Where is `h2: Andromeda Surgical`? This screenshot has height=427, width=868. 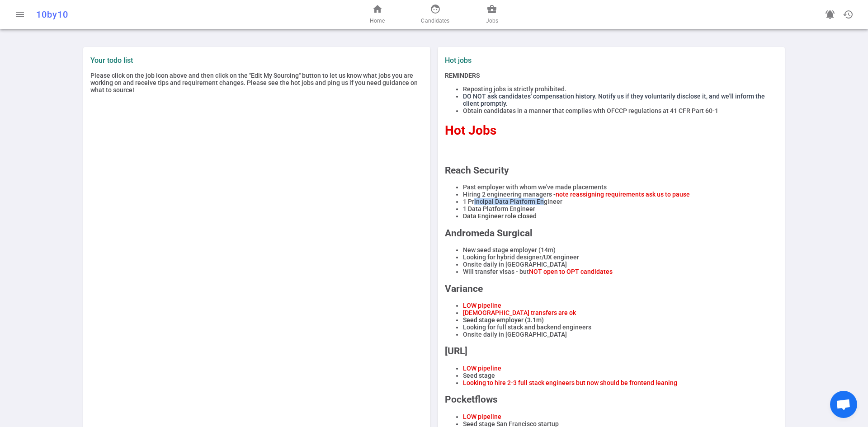
h2: Andromeda Surgical is located at coordinates (612, 233).